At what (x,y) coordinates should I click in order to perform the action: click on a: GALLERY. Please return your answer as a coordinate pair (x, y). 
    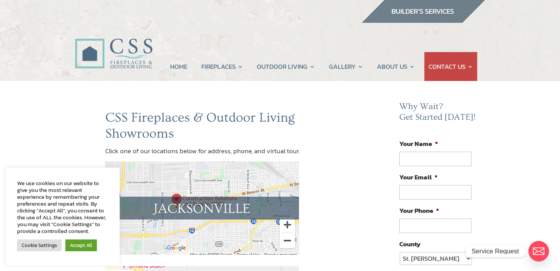
    Looking at the image, I should click on (346, 66).